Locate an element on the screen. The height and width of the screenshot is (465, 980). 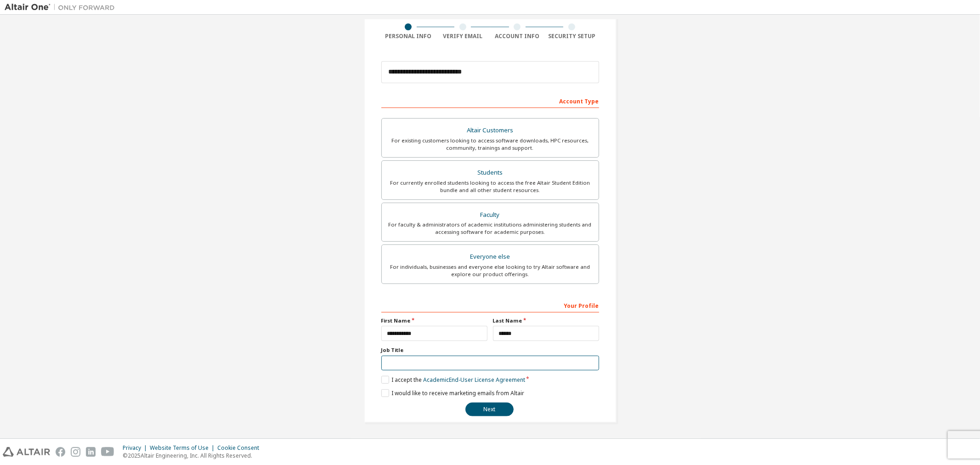
label: Job Title is located at coordinates (490, 350).